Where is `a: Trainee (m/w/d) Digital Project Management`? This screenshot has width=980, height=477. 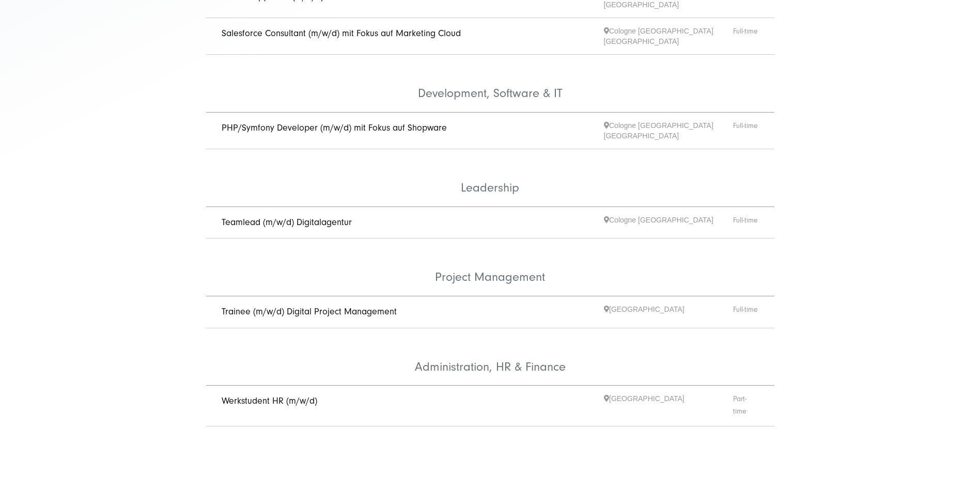
a: Trainee (m/w/d) Digital Project Management is located at coordinates (309, 311).